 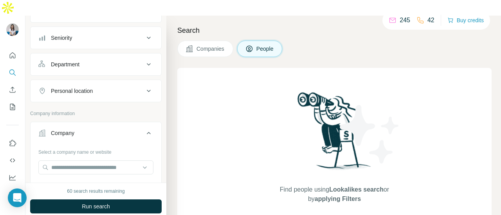 I want to click on div: Open Intercom Messenger, so click(x=17, y=198).